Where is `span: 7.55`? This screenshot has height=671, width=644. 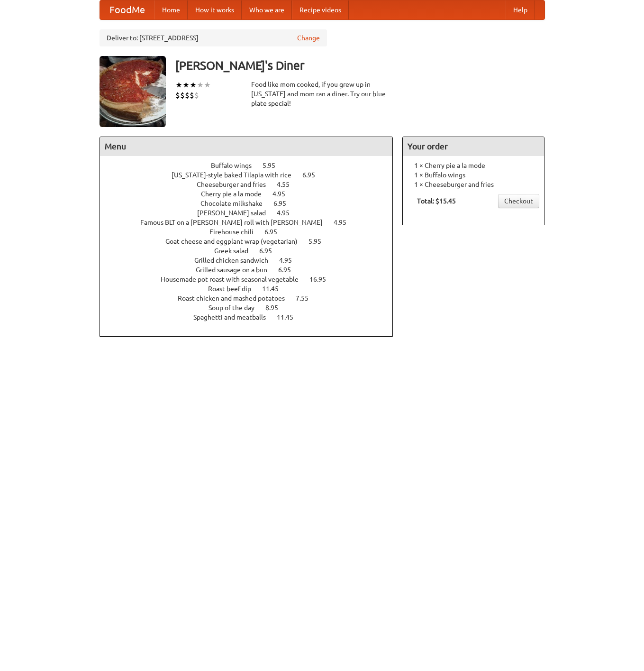 span: 7.55 is located at coordinates (306, 298).